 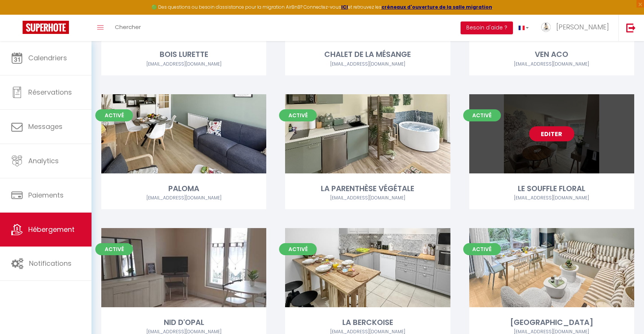 I want to click on div: VEN ACO, so click(x=552, y=54).